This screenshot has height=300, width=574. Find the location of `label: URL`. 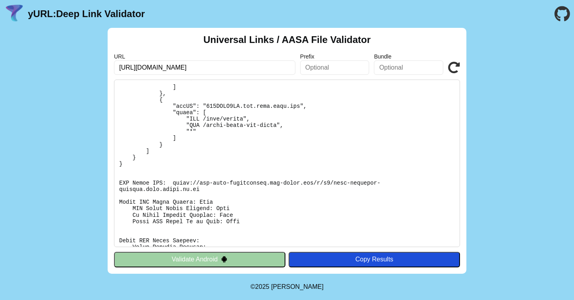

label: URL is located at coordinates (204, 57).